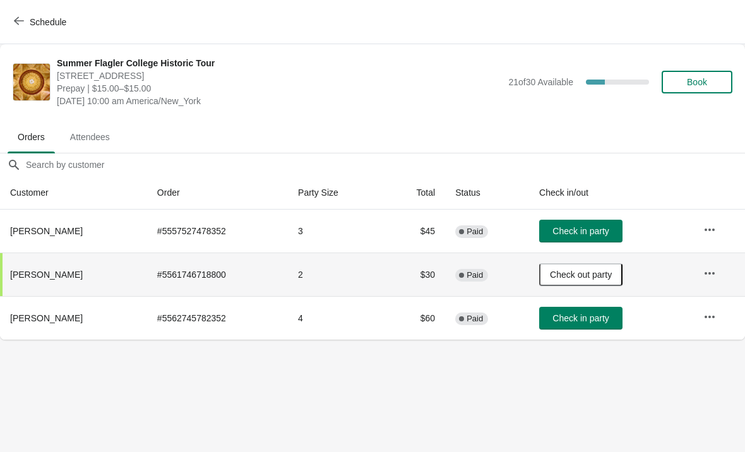 Image resolution: width=745 pixels, height=452 pixels. Describe the element at coordinates (581, 274) in the screenshot. I see `span: Check out party` at that location.